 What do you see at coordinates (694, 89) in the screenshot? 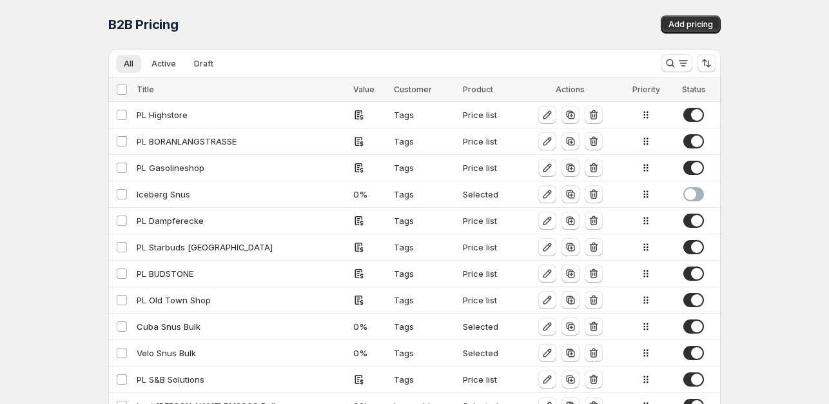
I see `span: Status` at bounding box center [694, 89].